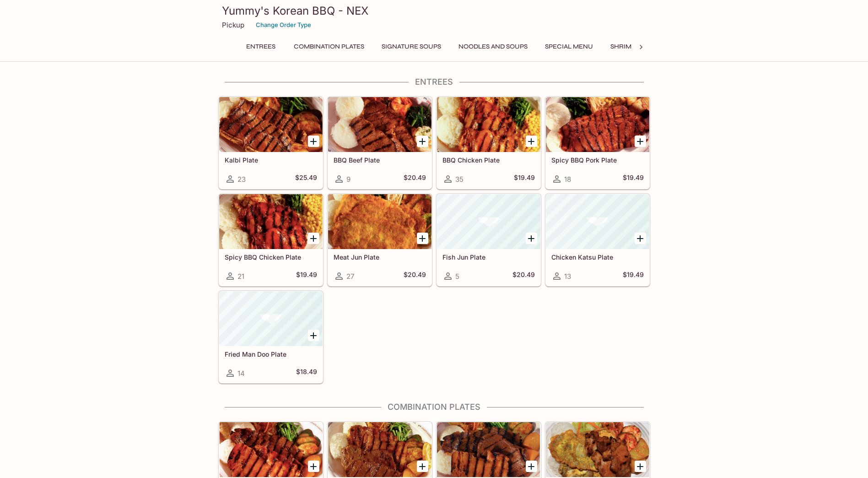 The image size is (868, 478). I want to click on h5: Kalbi Plate, so click(271, 160).